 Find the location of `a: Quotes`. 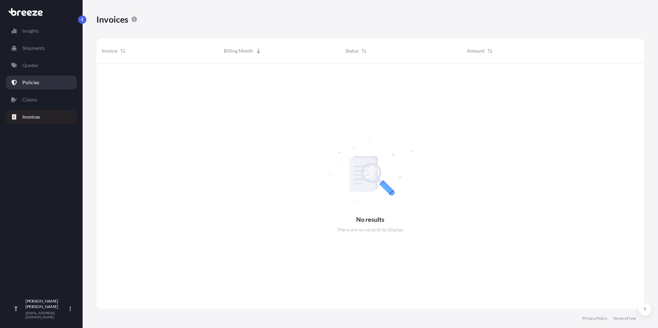

a: Quotes is located at coordinates (41, 65).